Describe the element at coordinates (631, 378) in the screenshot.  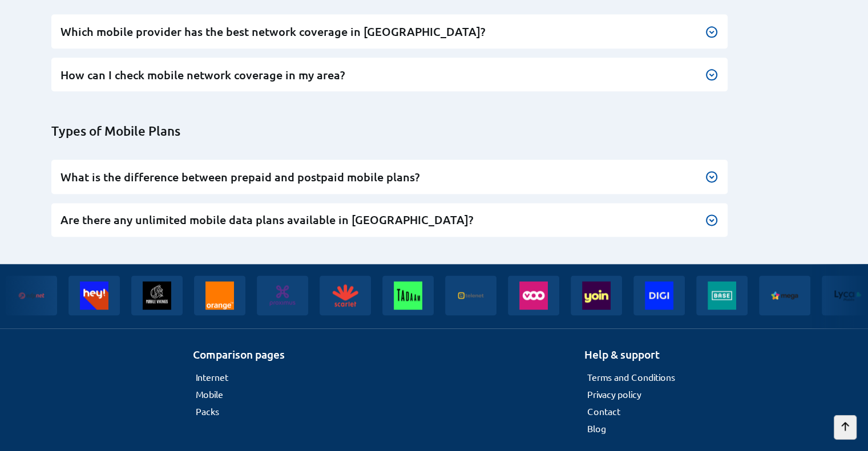
I see `a: Terms and Conditions` at that location.